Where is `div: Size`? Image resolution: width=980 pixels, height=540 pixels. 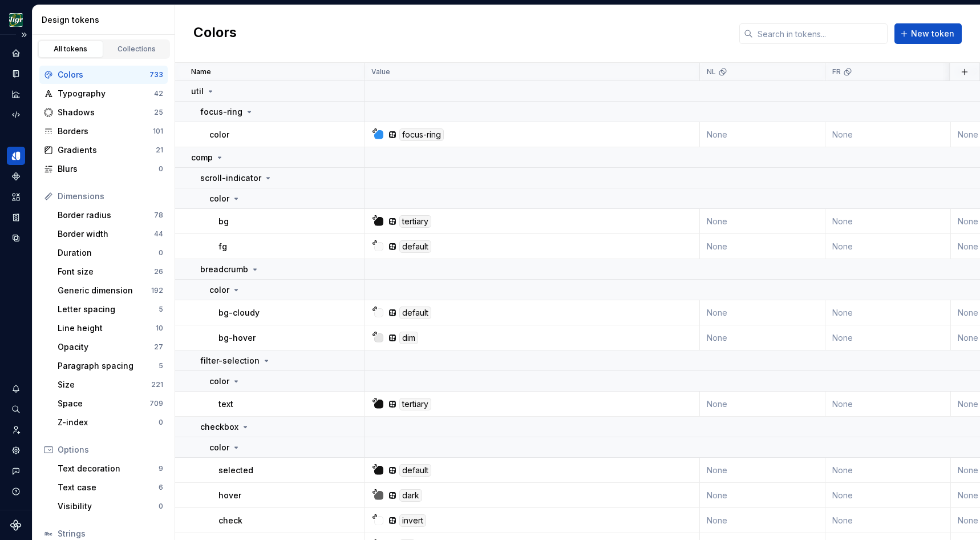
div: Size is located at coordinates (105, 384).